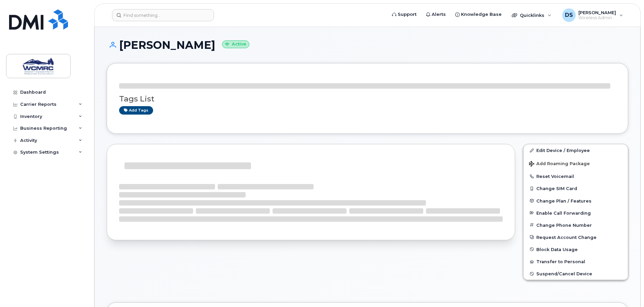 Image resolution: width=644 pixels, height=307 pixels. Describe the element at coordinates (576, 201) in the screenshot. I see `button: Change Plan / Features` at that location.